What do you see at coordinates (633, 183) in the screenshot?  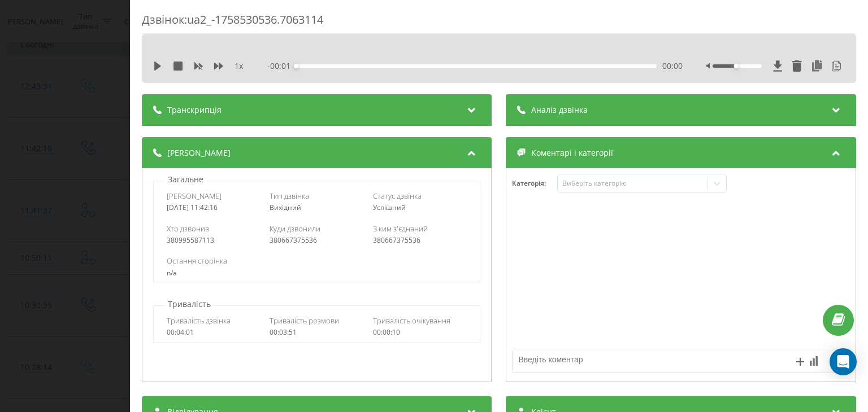 I see `div: Виберіть категорію` at bounding box center [633, 183].